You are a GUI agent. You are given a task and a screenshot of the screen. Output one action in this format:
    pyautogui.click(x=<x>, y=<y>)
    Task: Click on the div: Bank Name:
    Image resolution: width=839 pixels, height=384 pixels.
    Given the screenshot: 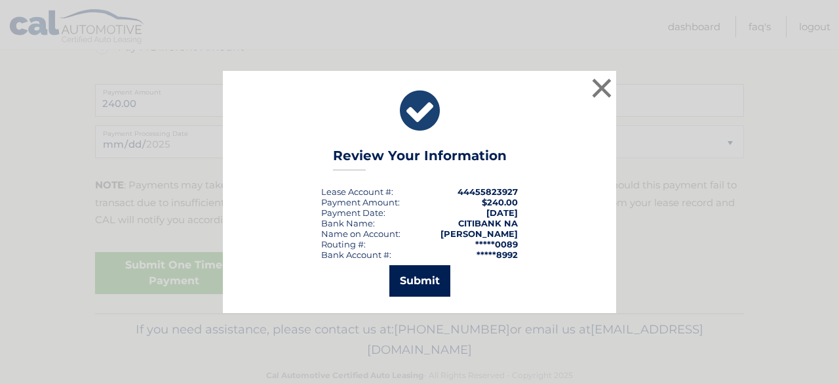 What is the action you would take?
    pyautogui.click(x=348, y=223)
    